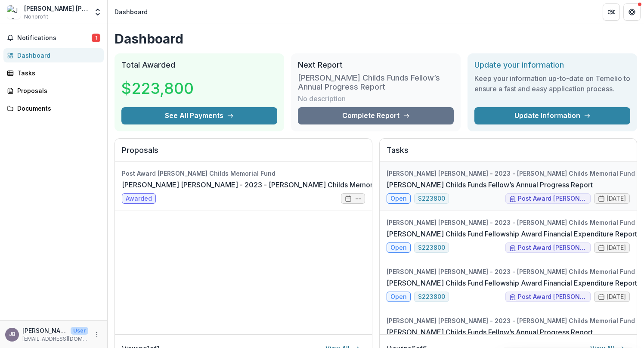 This screenshot has width=644, height=348. What do you see at coordinates (36, 17) in the screenshot?
I see `span: Nonprofit` at bounding box center [36, 17].